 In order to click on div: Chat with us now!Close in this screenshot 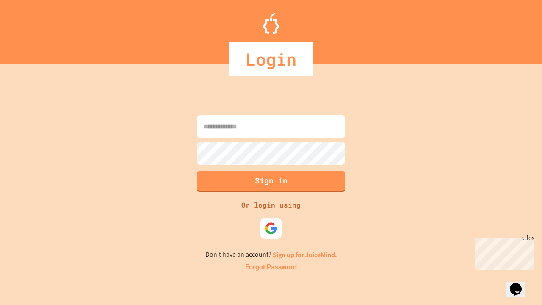, I will do `click(31, 28)`.